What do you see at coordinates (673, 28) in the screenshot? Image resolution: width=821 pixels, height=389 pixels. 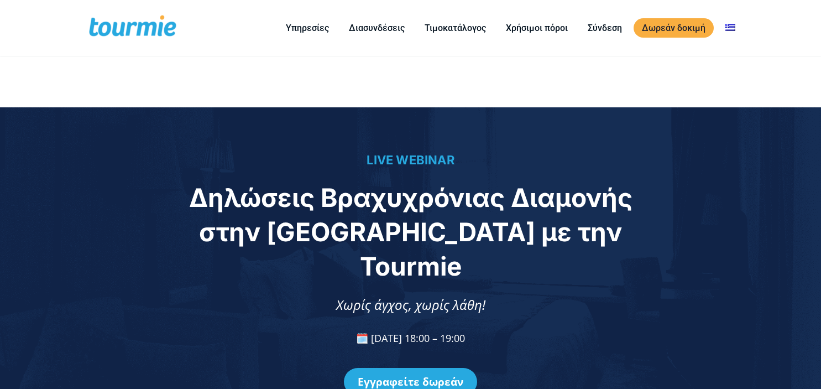 I see `a: Δωρεάν δοκιμή` at bounding box center [673, 28].